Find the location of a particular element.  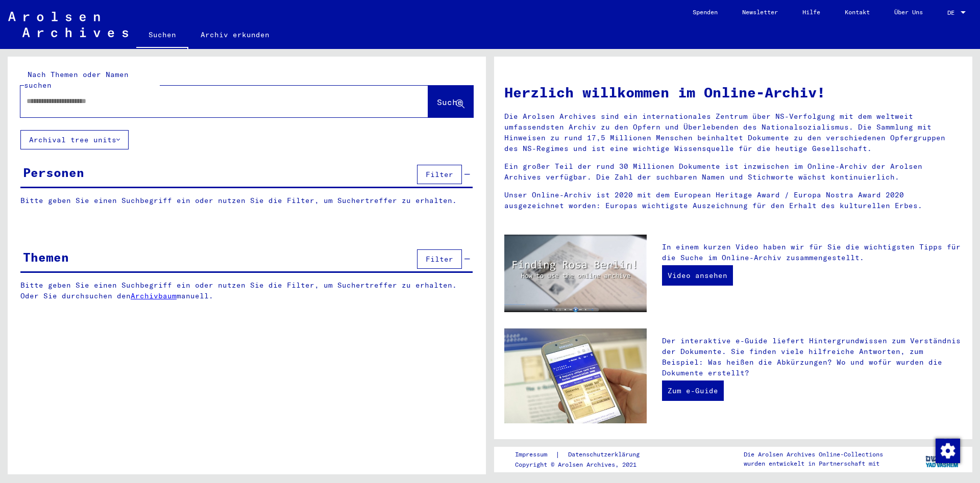

a: Impressum is located at coordinates (535, 454).